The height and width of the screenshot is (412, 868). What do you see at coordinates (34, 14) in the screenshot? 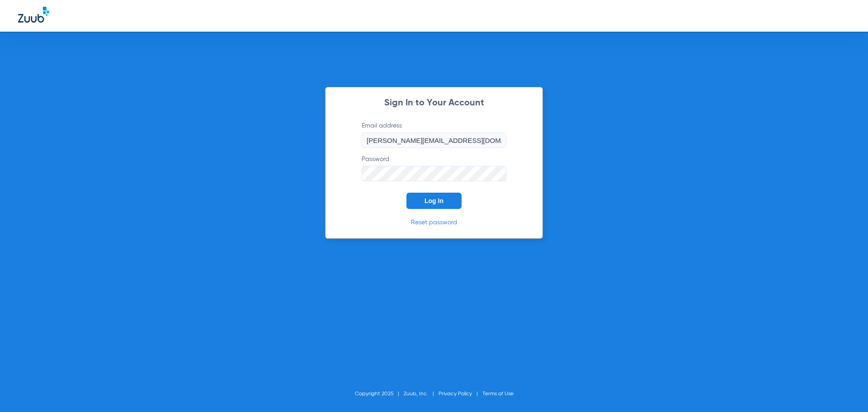
I see `img: Zuub Logo` at bounding box center [34, 14].